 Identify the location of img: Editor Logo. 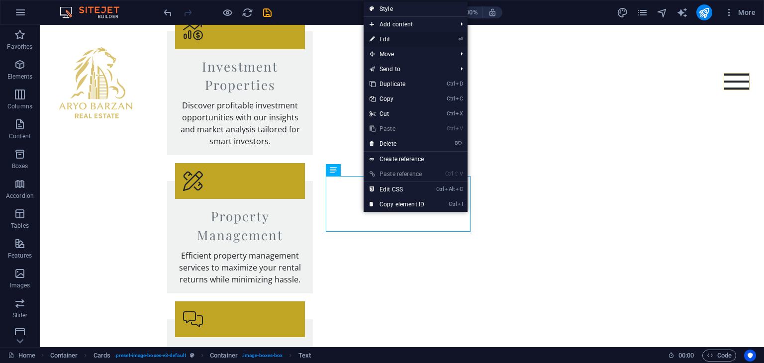
(95, 12).